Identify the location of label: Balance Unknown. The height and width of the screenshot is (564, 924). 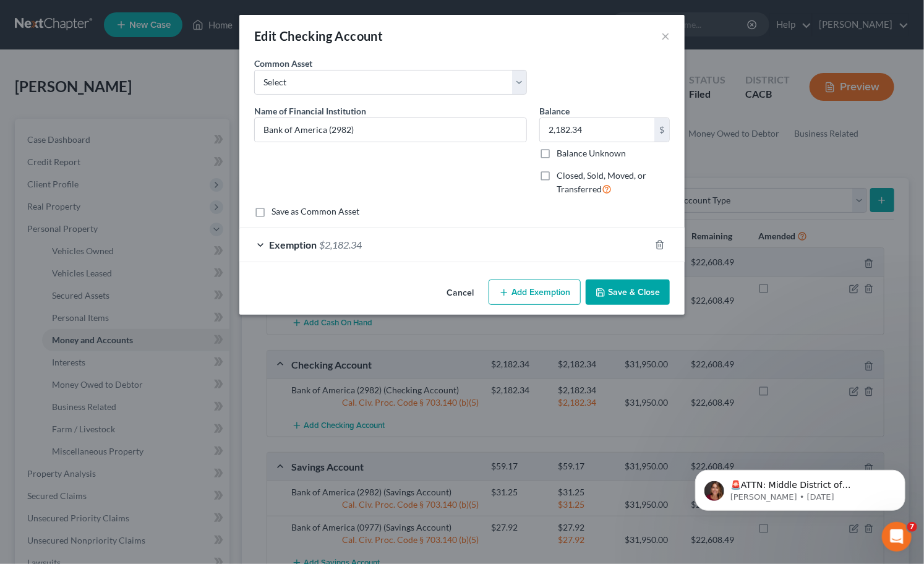
(592, 154).